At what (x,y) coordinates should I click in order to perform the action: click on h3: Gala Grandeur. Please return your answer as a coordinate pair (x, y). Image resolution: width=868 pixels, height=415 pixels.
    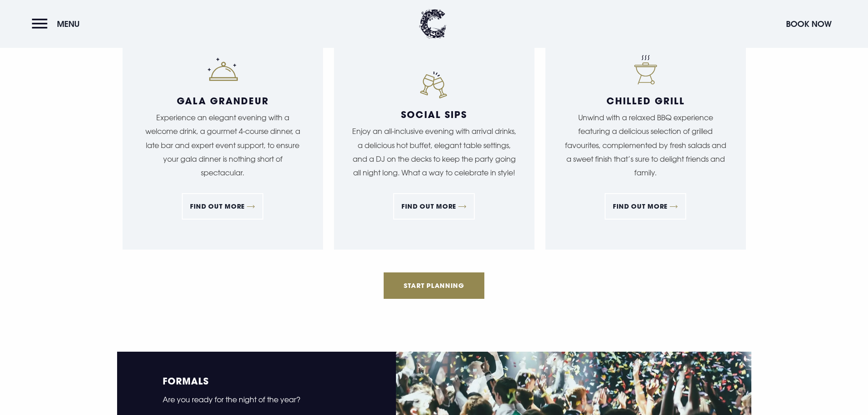
    Looking at the image, I should click on (223, 101).